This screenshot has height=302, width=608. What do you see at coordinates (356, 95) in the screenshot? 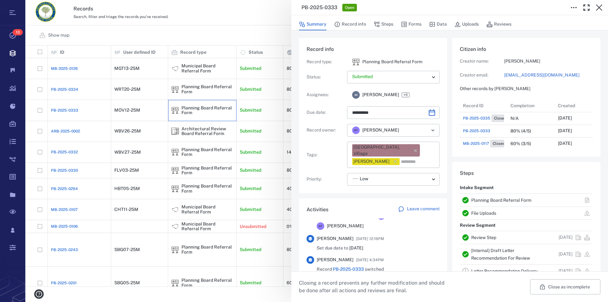
I see `div: J M` at bounding box center [356, 95].